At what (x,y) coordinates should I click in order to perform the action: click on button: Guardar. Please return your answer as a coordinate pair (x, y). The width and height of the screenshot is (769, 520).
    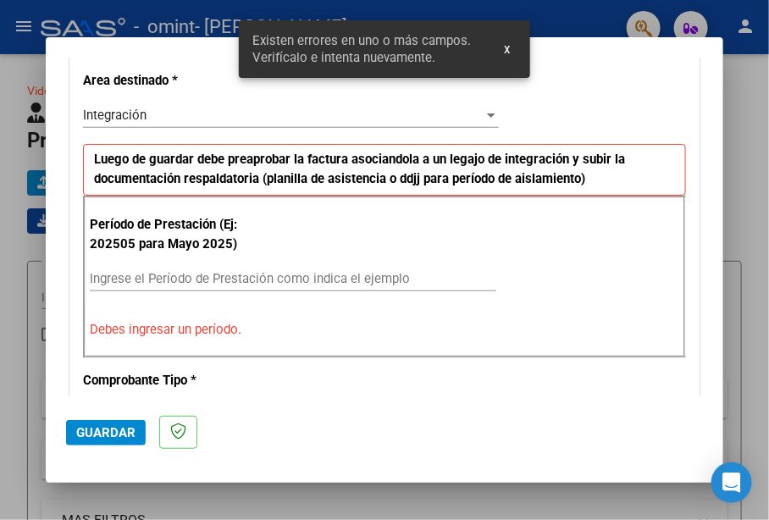
    Looking at the image, I should click on (106, 433).